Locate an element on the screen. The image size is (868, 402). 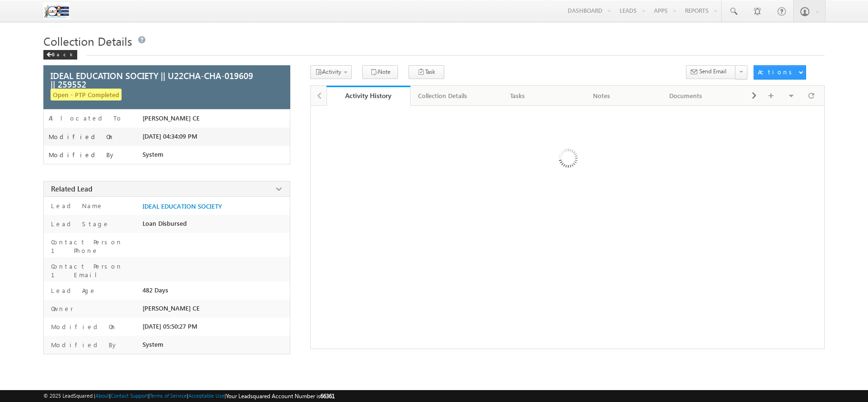
div: Tasks is located at coordinates (518, 96).